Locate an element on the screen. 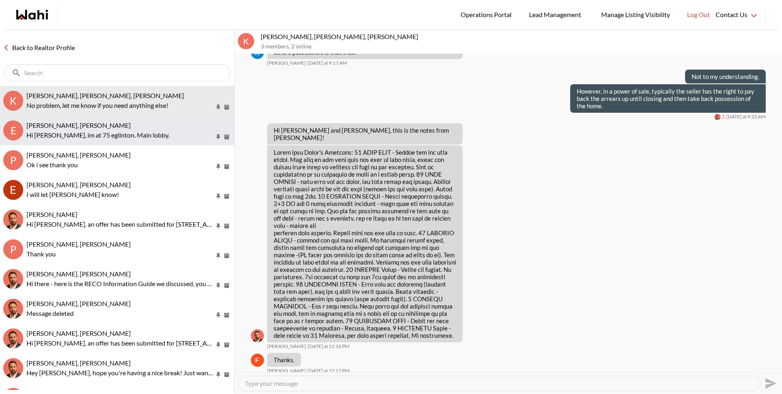 The width and height of the screenshot is (782, 394). button: Send is located at coordinates (769, 383).